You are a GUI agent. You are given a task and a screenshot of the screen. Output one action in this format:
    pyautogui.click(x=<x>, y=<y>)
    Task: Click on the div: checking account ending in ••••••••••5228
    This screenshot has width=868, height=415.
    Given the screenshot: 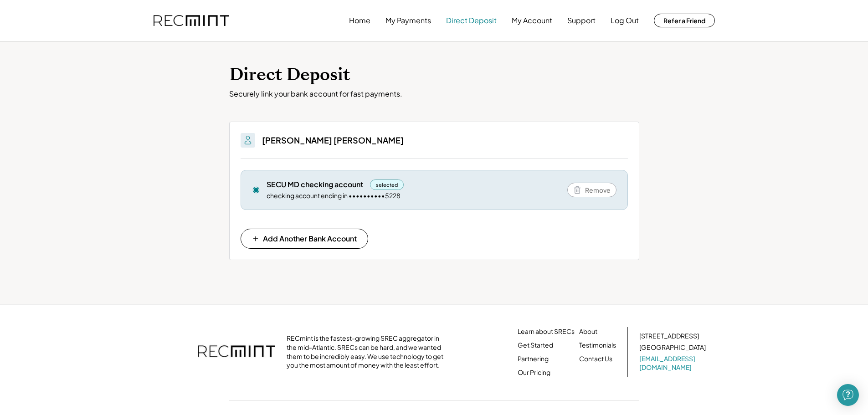 What is the action you would take?
    pyautogui.click(x=333, y=196)
    